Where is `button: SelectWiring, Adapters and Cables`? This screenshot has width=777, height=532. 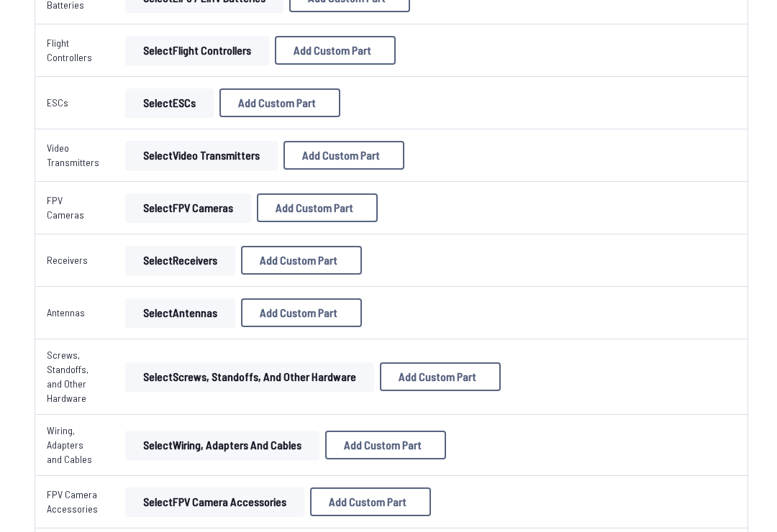 button: SelectWiring, Adapters and Cables is located at coordinates (222, 445).